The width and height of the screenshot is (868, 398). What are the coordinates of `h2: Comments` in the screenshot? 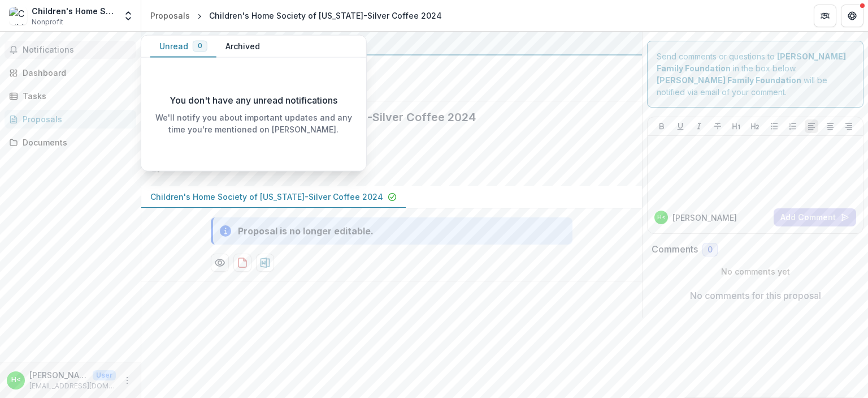 It's located at (675, 249).